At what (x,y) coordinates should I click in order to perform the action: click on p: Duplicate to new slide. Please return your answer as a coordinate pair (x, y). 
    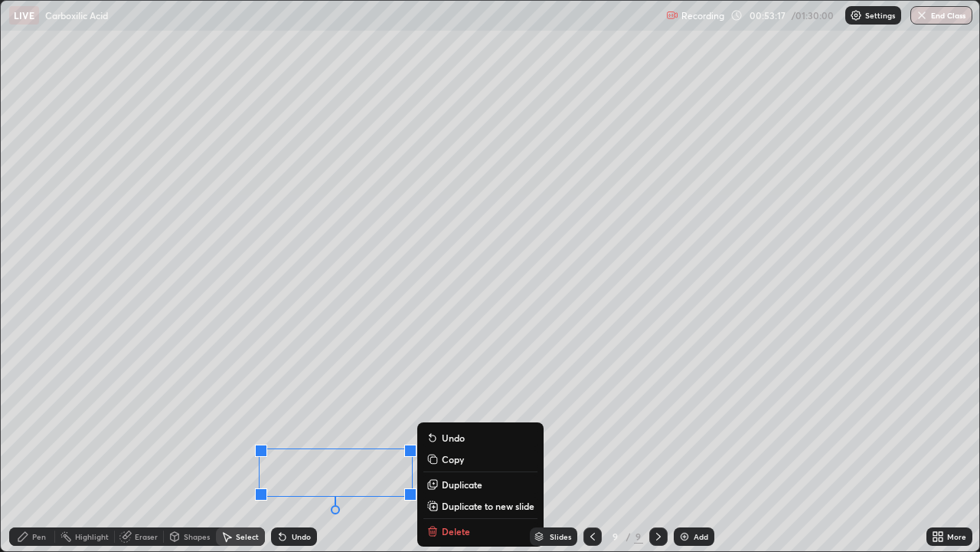
    Looking at the image, I should click on (488, 505).